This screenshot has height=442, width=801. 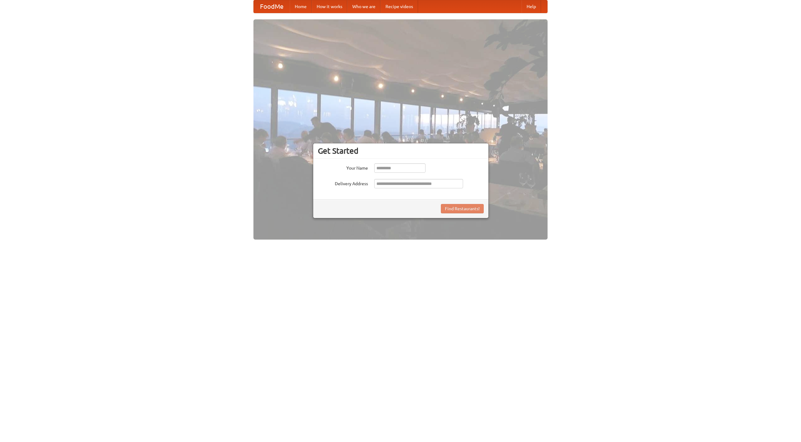 What do you see at coordinates (401, 151) in the screenshot?
I see `h3: Get Started` at bounding box center [401, 151].